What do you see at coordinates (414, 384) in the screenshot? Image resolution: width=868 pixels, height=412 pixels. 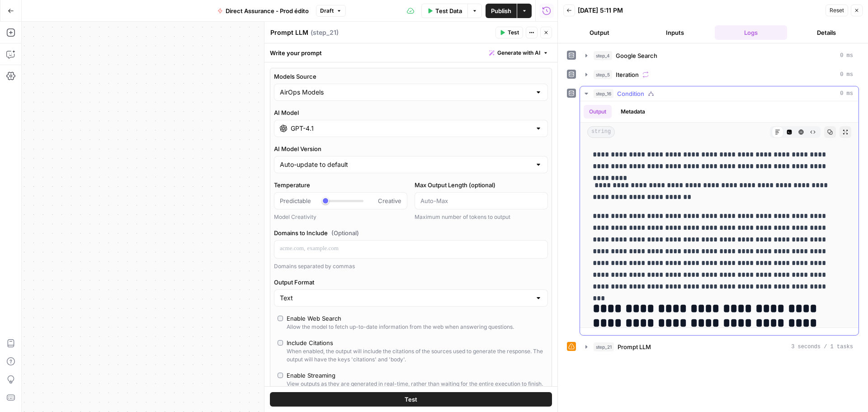 I see `div: View outputs as they are generated in real-time, rather than waiting for the entire execution to ...` at bounding box center [414, 384].